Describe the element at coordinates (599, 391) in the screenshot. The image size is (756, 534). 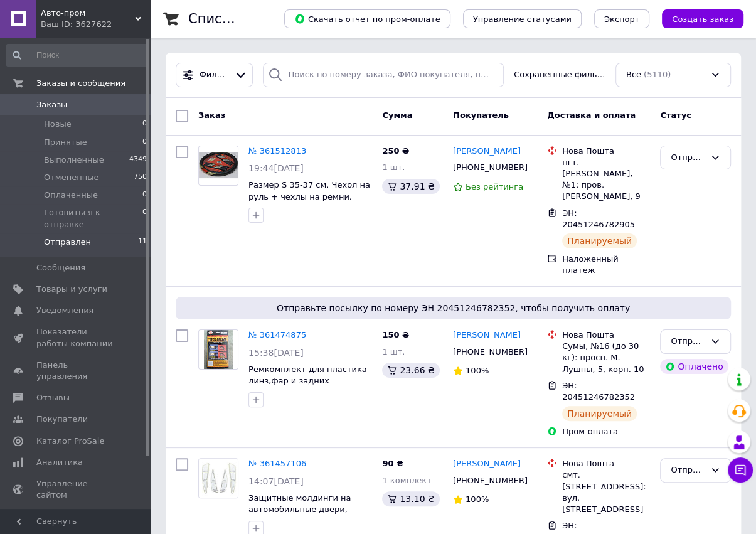
I see `span: ЭН: 20451246782352` at that location.